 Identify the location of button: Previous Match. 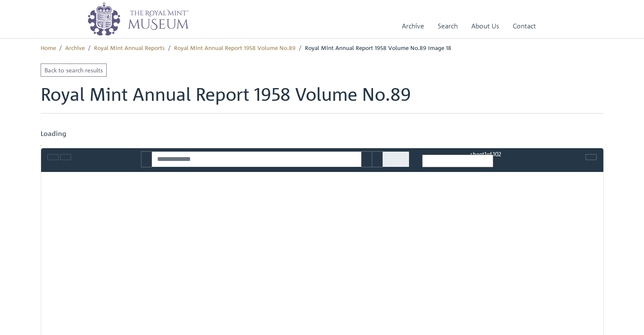
(367, 159).